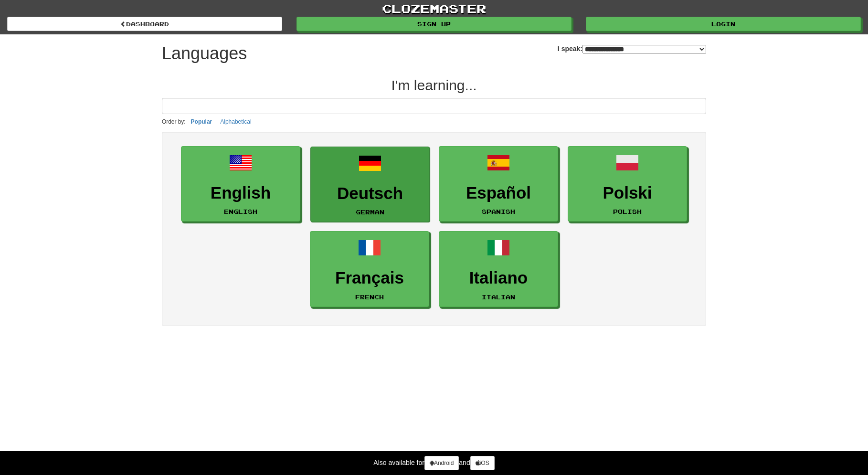  Describe the element at coordinates (370, 194) in the screenshot. I see `h3: Deutsch` at that location.